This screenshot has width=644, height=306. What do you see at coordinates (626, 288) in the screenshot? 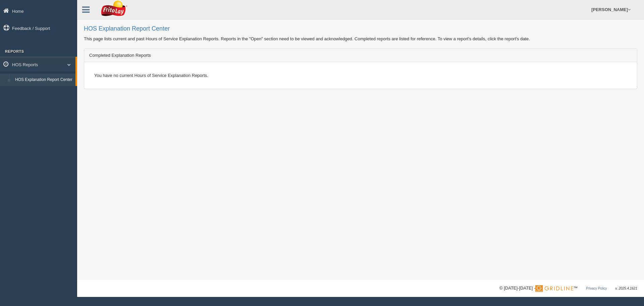
I see `span: v. 2025.4.1621` at bounding box center [626, 288].